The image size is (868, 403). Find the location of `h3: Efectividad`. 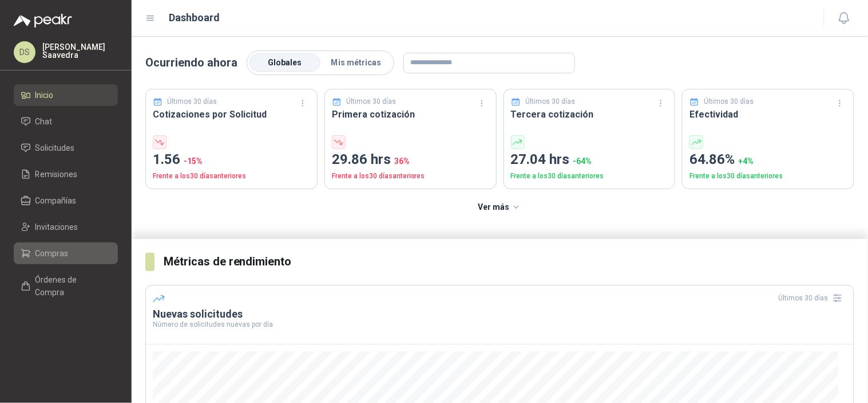

h3: Efectividad is located at coordinates (768, 114).